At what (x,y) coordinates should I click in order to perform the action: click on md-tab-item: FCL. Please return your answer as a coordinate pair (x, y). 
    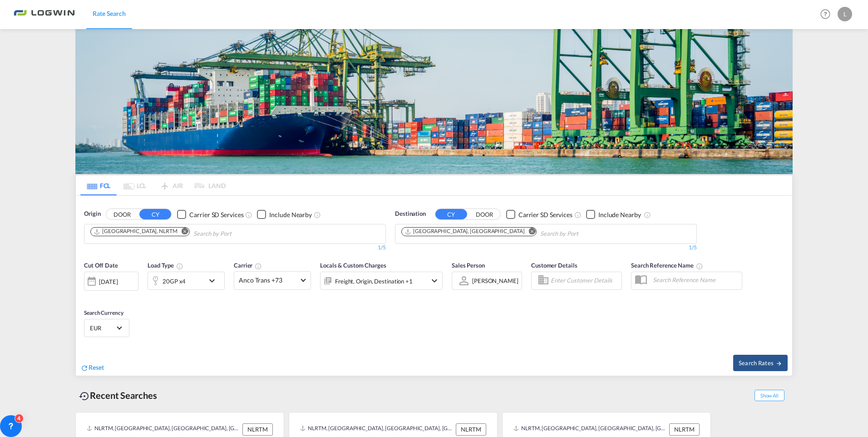
    Looking at the image, I should click on (98, 186).